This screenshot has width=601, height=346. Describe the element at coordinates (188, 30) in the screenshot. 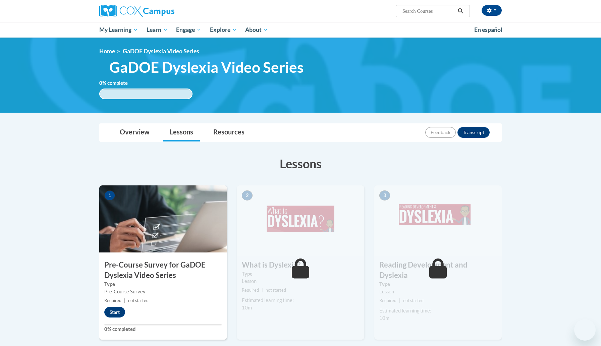

I see `span: Engage` at that location.